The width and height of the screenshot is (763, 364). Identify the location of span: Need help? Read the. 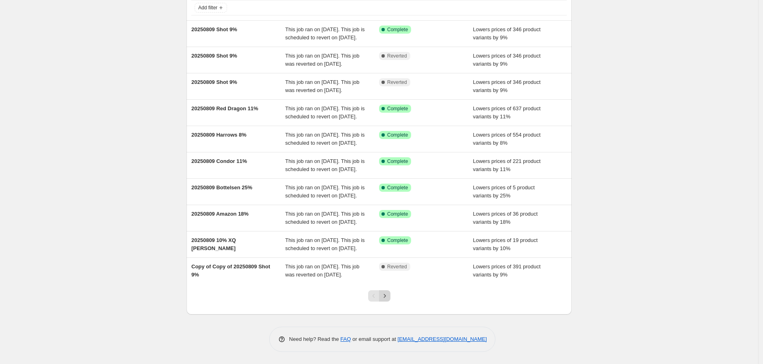
(315, 339).